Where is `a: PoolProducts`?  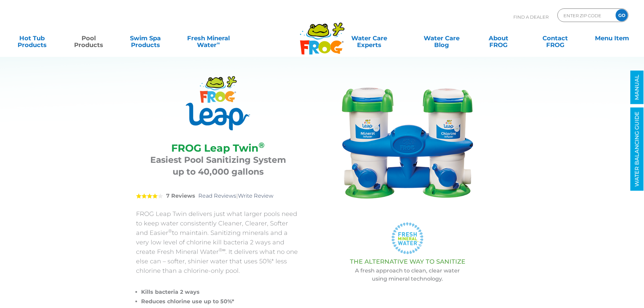 a: PoolProducts is located at coordinates (89, 38).